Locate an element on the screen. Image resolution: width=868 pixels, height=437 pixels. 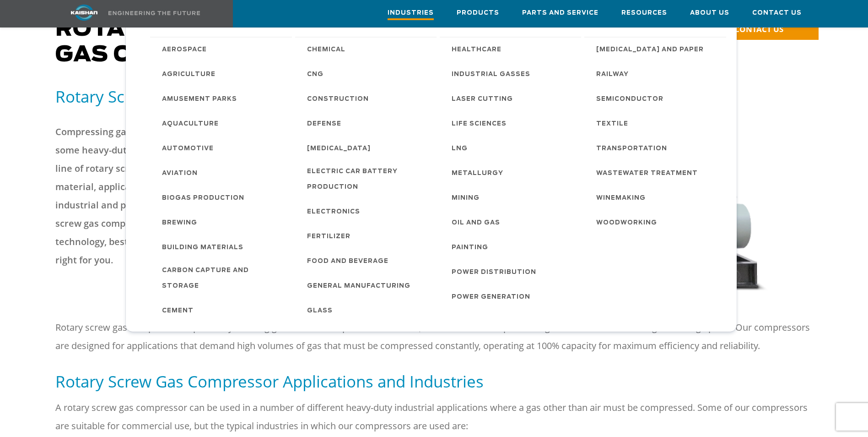
a: Brewing is located at coordinates (223, 222).